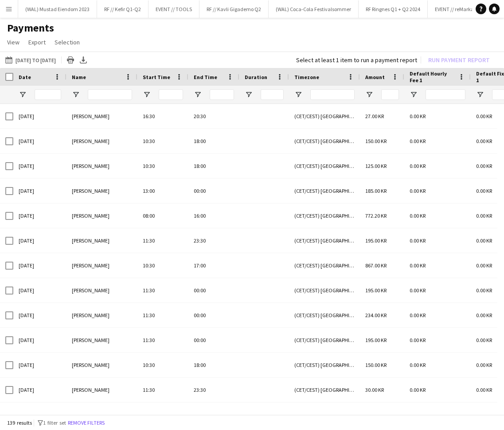 The image size is (504, 430). Describe the element at coordinates (314, 8) in the screenshot. I see `button: (WAL) Coca-Cola Festivalsommer` at that location.